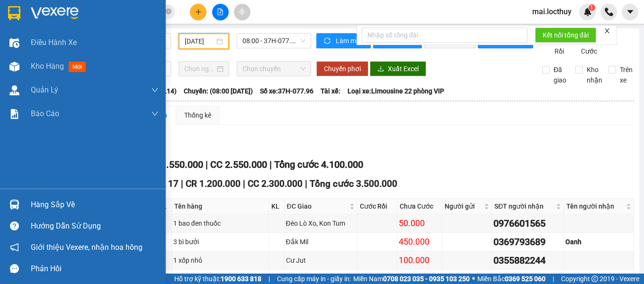  What do you see at coordinates (220, 242) in the screenshot?
I see `div: 3 bì bưởi` at bounding box center [220, 242].